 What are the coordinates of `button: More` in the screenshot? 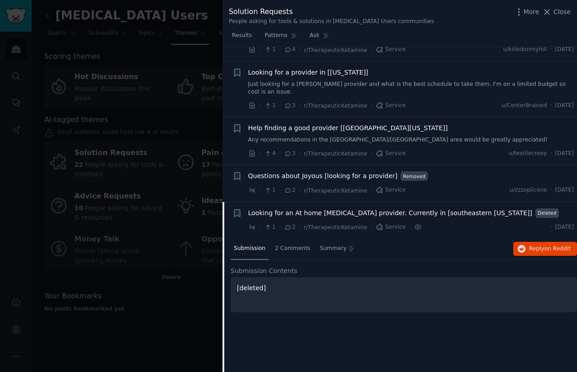 It's located at (527, 12).